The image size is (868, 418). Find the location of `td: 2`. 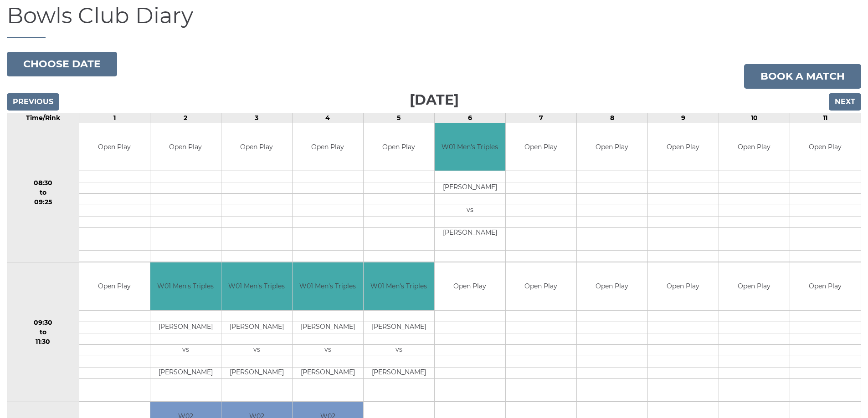

td: 2 is located at coordinates (185, 118).